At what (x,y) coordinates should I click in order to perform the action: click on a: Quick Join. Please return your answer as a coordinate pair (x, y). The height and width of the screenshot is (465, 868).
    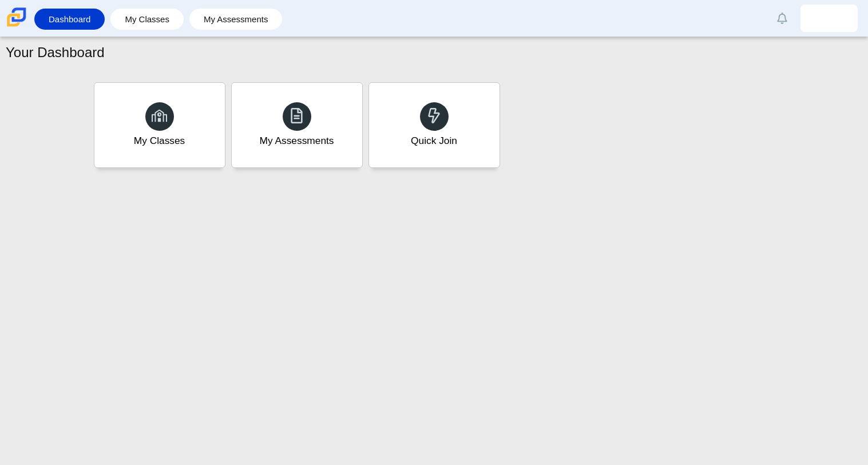
    Looking at the image, I should click on (434, 125).